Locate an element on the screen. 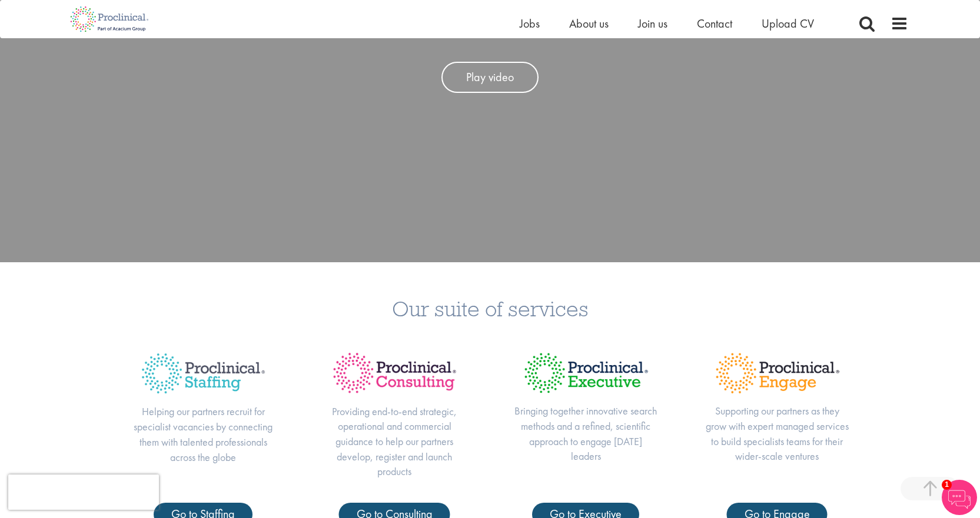 This screenshot has height=518, width=980. a: Contact is located at coordinates (715, 24).